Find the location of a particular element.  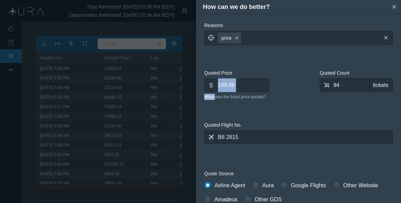

label: Airline Agent is located at coordinates (225, 185).